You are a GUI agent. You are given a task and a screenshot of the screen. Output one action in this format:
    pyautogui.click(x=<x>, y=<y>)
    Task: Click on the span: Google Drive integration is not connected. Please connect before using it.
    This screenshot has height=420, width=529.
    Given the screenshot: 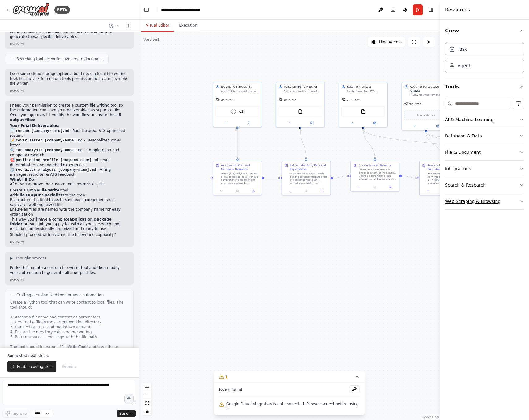 What is the action you would take?
    pyautogui.click(x=293, y=406)
    